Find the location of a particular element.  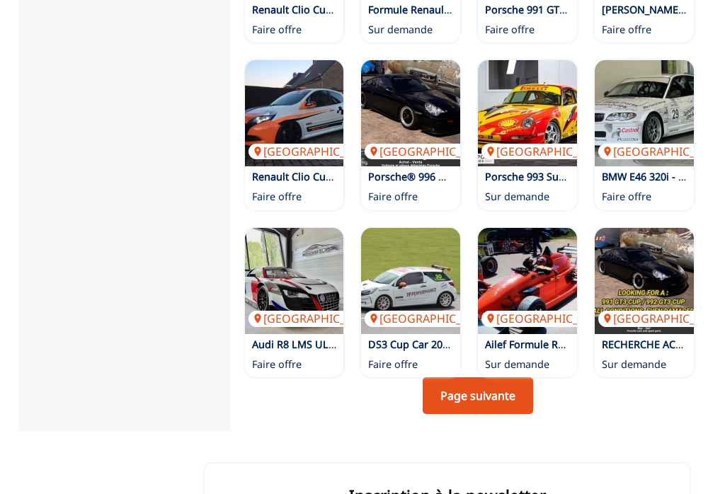

a: Porsche 993 Supercup #40 is located at coordinates (549, 176).